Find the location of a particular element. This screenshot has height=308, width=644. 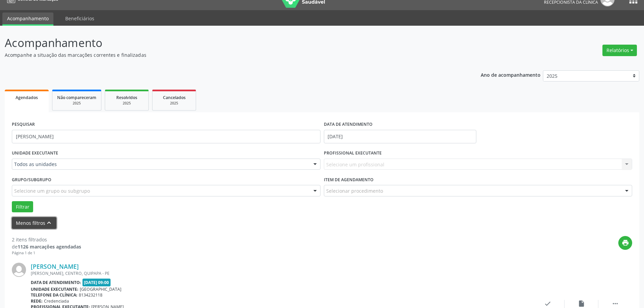

p: Acompanhe a situação das marcações correntes e finalizadas is located at coordinates (227, 55).